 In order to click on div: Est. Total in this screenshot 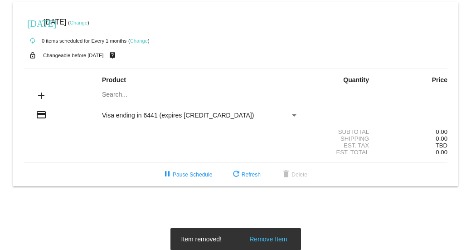, I will do `click(341, 152)`.